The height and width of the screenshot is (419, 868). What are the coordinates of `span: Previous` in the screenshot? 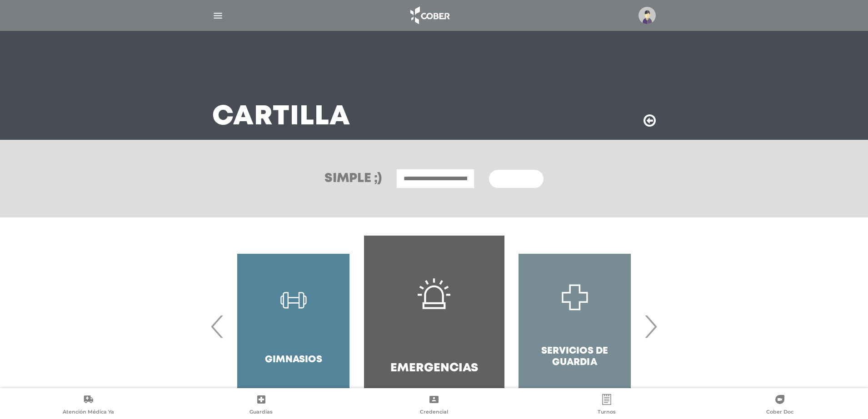 It's located at (217, 326).